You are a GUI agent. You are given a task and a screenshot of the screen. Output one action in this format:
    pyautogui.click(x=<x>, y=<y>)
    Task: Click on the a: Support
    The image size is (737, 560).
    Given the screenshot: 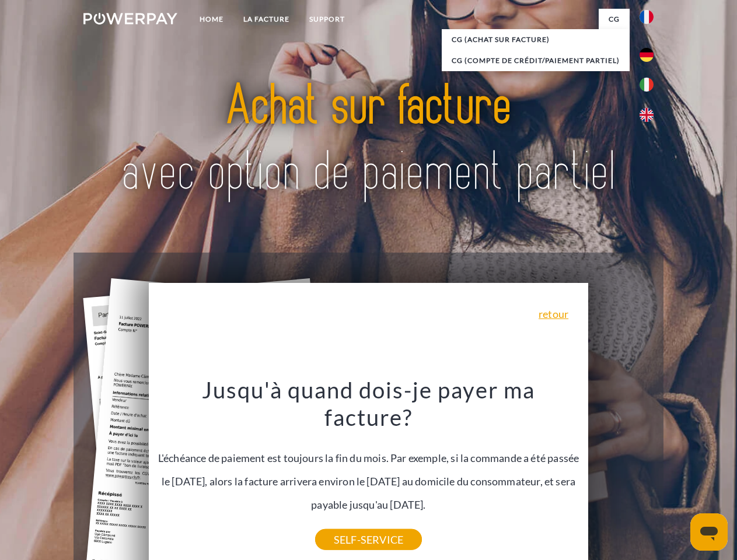 What is the action you would take?
    pyautogui.click(x=327, y=19)
    